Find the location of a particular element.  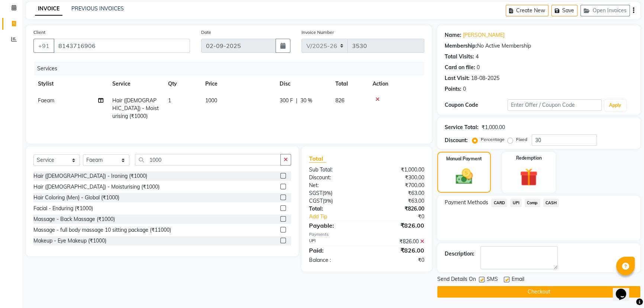

span: Comp is located at coordinates (533, 203).